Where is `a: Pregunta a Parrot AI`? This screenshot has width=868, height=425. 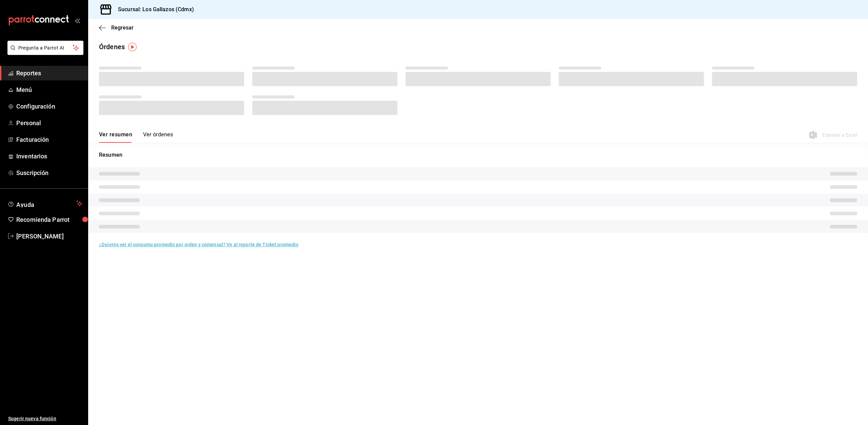 a: Pregunta a Parrot AI is located at coordinates (44, 53).